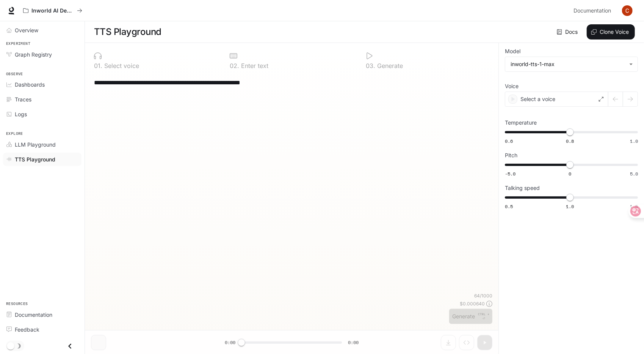 The height and width of the screenshot is (354, 644). I want to click on span: 0.6, so click(509, 141).